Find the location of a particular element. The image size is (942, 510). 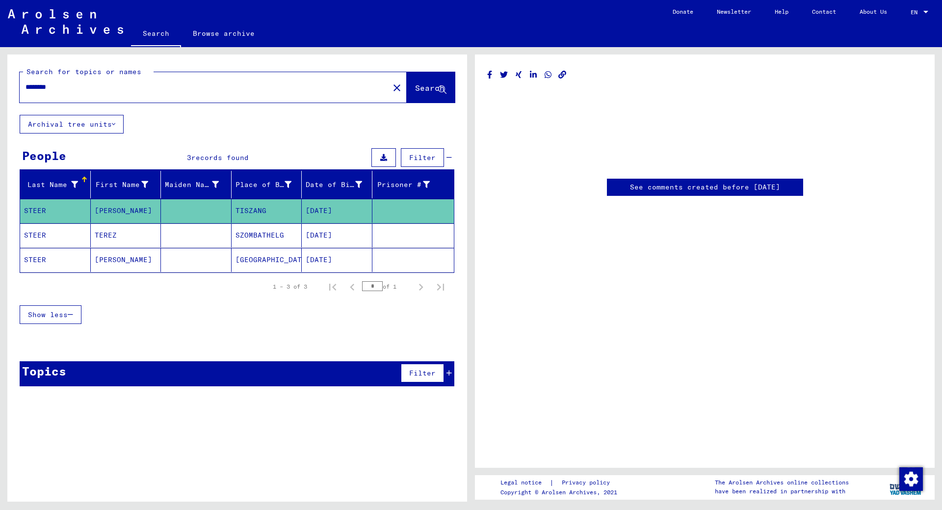

button: Share on Twitter is located at coordinates (504, 75).